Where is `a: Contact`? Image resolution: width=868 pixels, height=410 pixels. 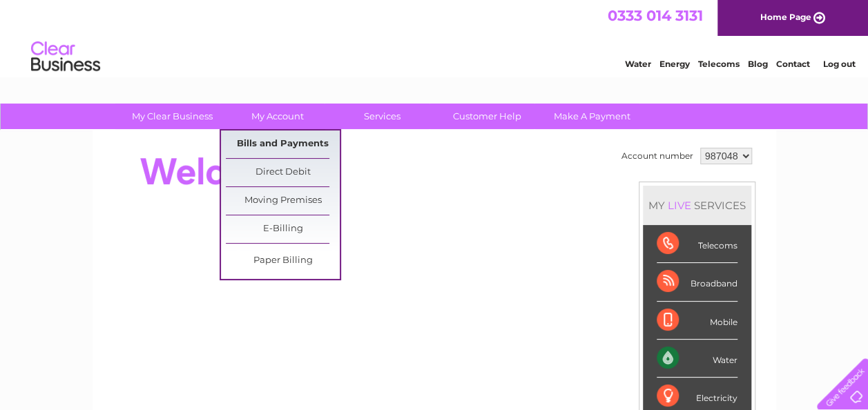 a: Contact is located at coordinates (793, 63).